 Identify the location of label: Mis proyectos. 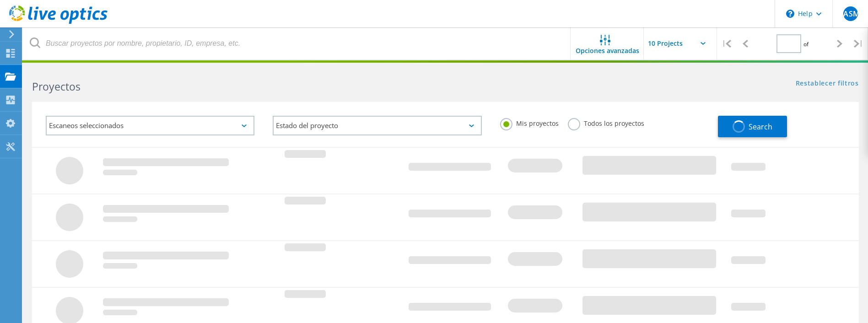
(530, 122).